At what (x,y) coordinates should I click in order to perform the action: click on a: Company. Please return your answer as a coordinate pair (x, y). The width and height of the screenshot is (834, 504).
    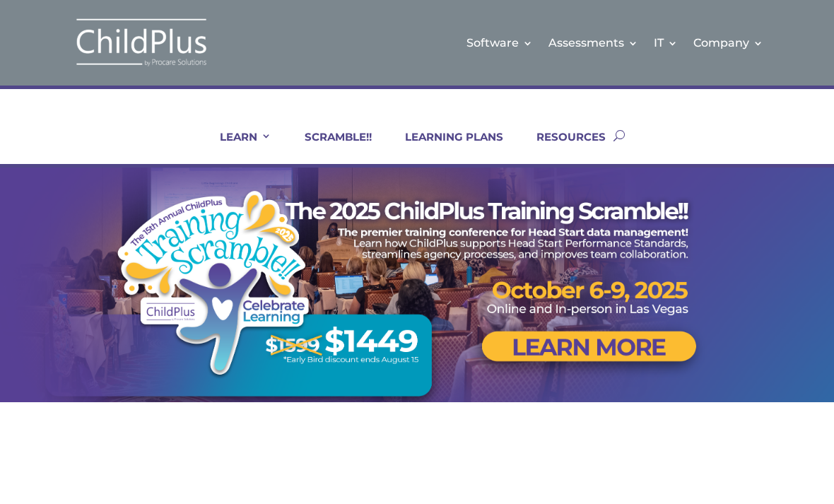
    Looking at the image, I should click on (728, 42).